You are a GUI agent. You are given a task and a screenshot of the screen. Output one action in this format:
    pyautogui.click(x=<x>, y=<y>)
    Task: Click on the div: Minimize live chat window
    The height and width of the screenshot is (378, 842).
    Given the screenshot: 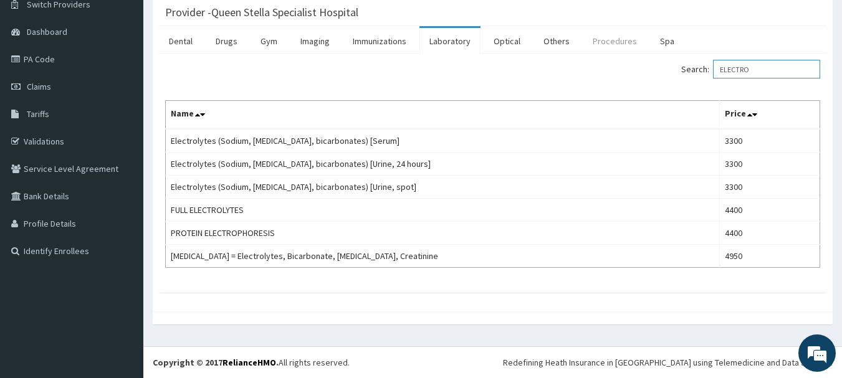 What is the action you would take?
    pyautogui.click(x=219, y=21)
    